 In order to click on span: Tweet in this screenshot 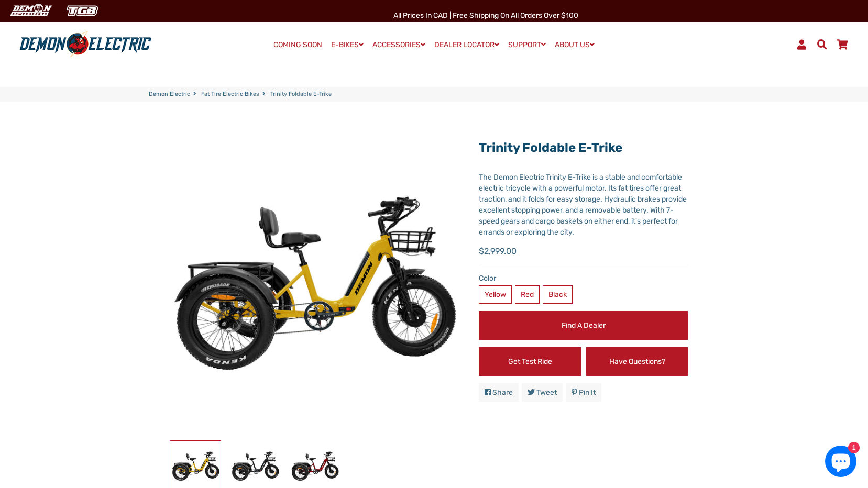, I will do `click(546, 392)`.